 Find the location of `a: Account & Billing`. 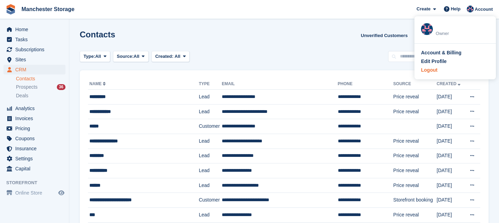

a: Account & Billing is located at coordinates (455, 53).